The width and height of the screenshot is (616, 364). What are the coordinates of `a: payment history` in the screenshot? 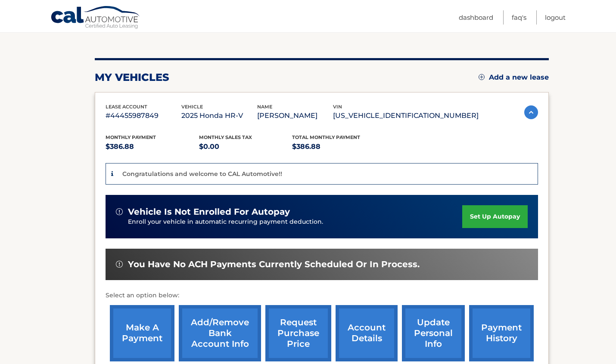 It's located at (501, 333).